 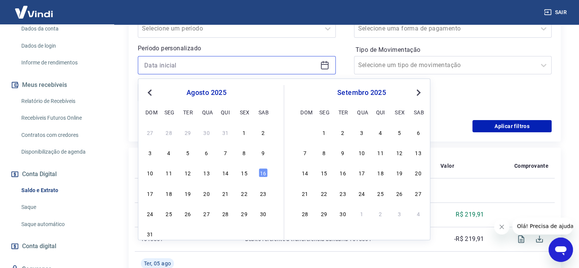 What do you see at coordinates (61, 135) in the screenshot?
I see `a: Contratos com credores` at bounding box center [61, 135].